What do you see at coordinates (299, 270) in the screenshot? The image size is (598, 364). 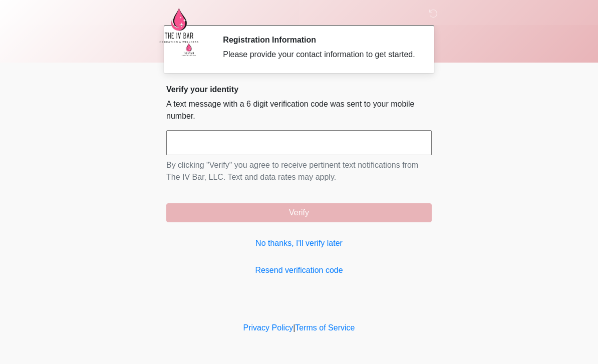 I see `a: Resend verification code` at bounding box center [299, 270].